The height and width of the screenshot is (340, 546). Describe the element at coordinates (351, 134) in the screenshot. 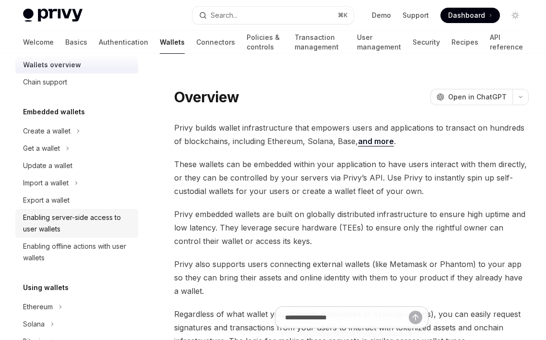

I see `span: Privy builds wallet infrastructure that empowers users and applications to transact on hundreds o...` at that location.